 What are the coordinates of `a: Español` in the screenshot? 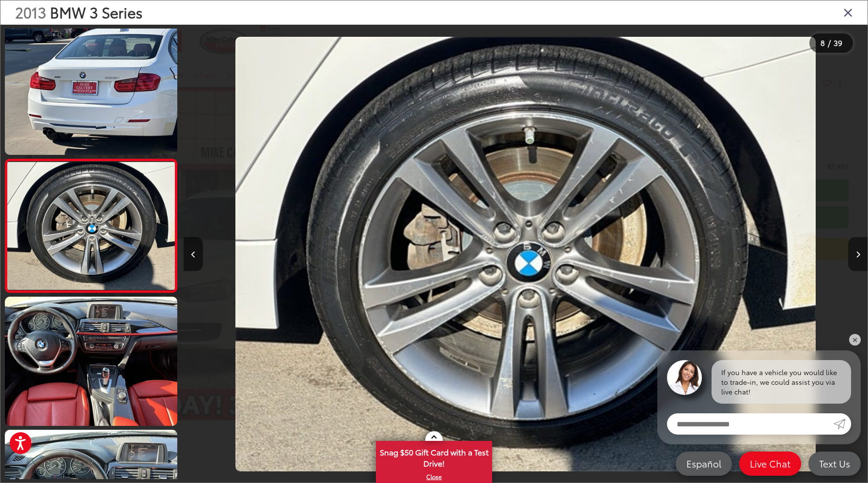 It's located at (704, 464).